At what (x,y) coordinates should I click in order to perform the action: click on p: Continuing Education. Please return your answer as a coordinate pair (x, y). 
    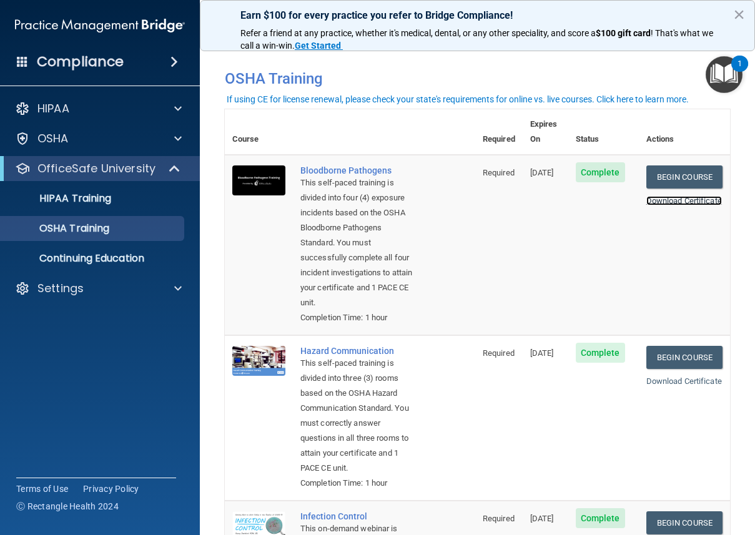
    Looking at the image, I should click on (93, 258).